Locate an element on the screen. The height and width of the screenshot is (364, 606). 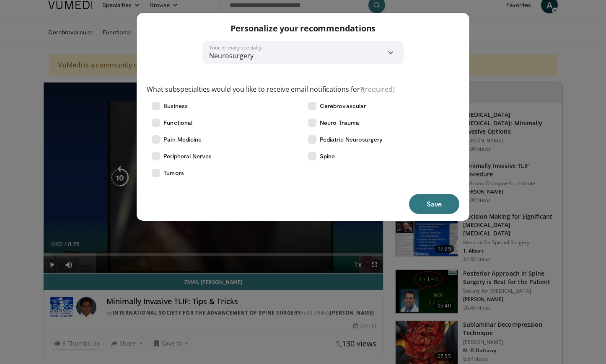
button: Save is located at coordinates (434, 204).